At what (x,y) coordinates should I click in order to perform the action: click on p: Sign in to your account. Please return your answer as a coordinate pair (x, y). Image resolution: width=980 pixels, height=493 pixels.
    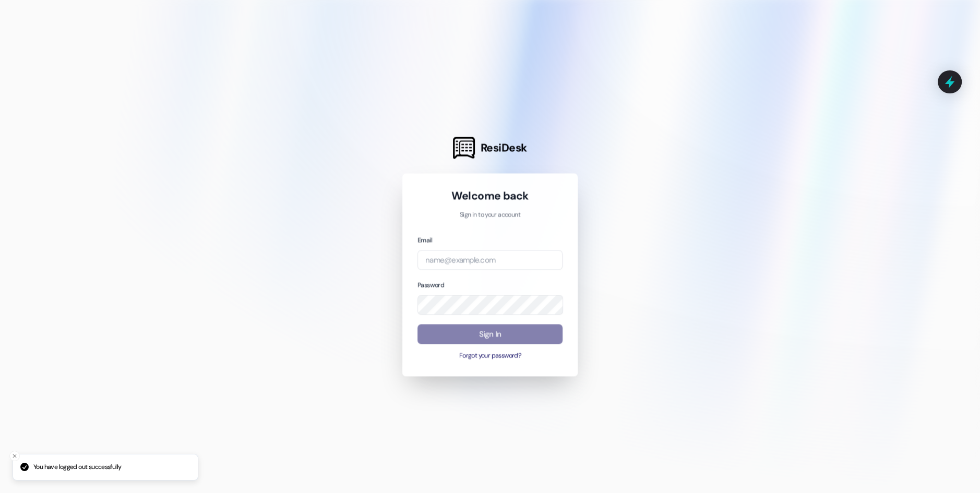
    Looking at the image, I should click on (490, 216).